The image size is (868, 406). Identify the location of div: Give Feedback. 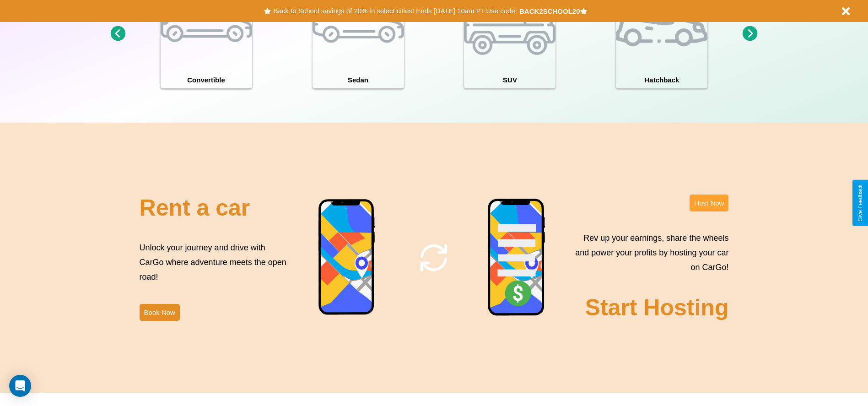
(861, 203).